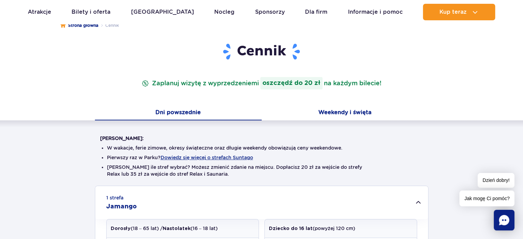  What do you see at coordinates (496, 180) in the screenshot?
I see `span: Dzień dobry!` at bounding box center [496, 180].